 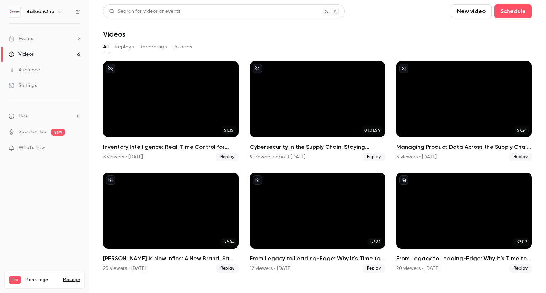 What do you see at coordinates (145, 11) in the screenshot?
I see `div: Search for videos or events` at bounding box center [145, 11].